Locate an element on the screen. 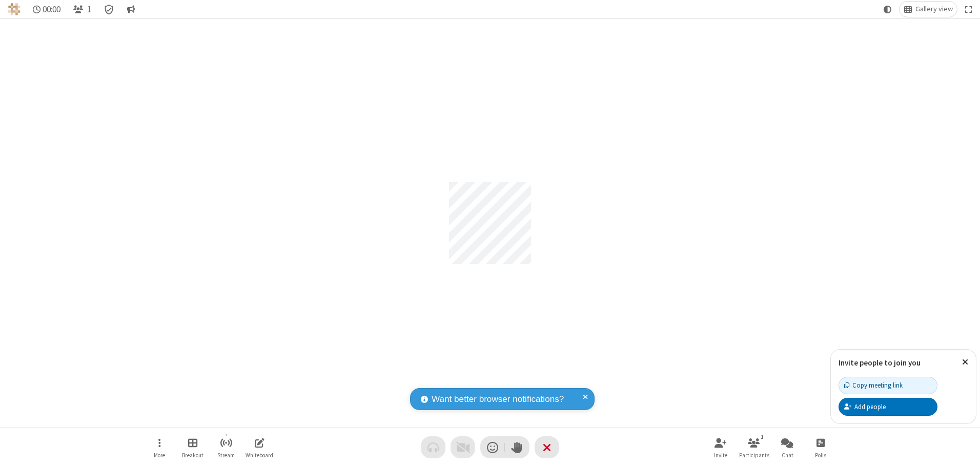 This screenshot has height=466, width=980. img: QA Selenium DO NOT DELETE OR CHANGE is located at coordinates (14, 9).